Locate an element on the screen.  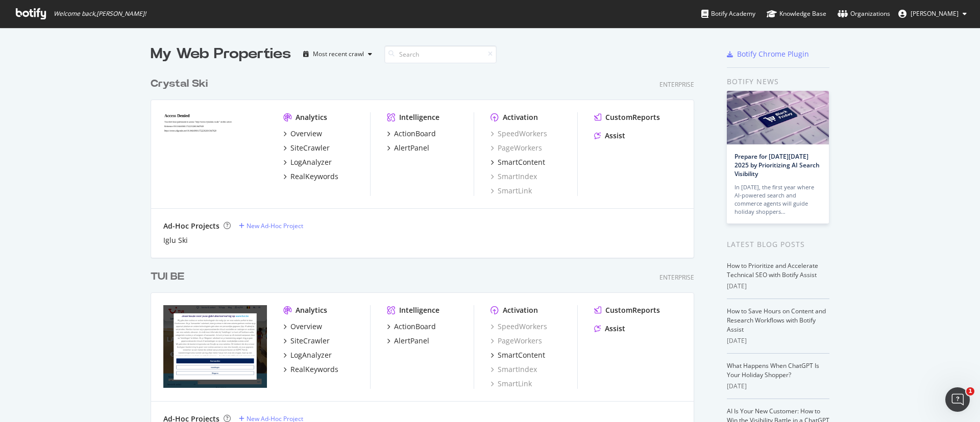
div: Ad-Hoc Projects is located at coordinates (192, 226).